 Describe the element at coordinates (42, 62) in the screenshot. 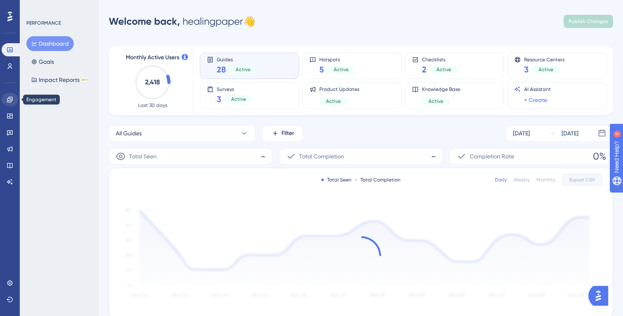

I see `button: Goals` at that location.